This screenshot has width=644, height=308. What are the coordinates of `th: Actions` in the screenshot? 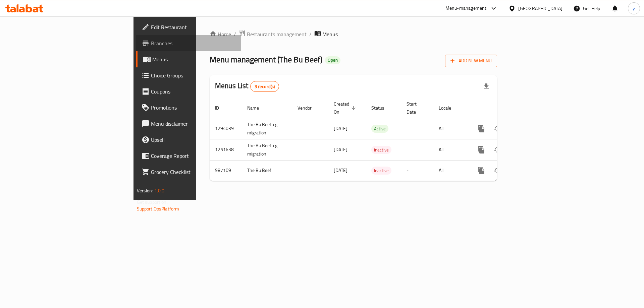 It's located at (505, 108).